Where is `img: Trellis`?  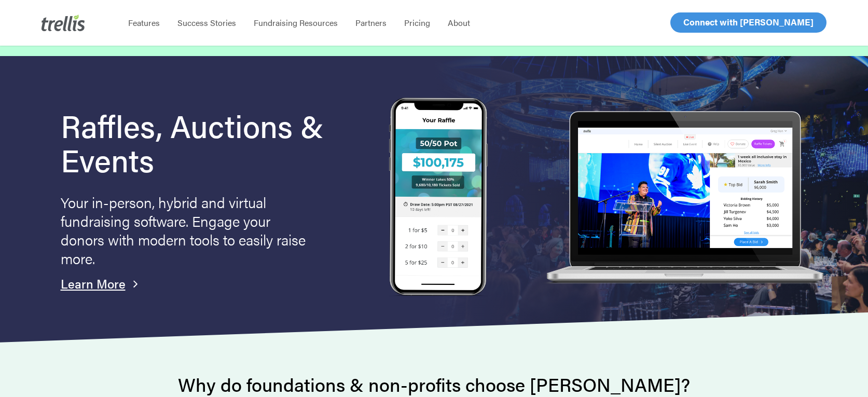 img: Trellis is located at coordinates (63, 23).